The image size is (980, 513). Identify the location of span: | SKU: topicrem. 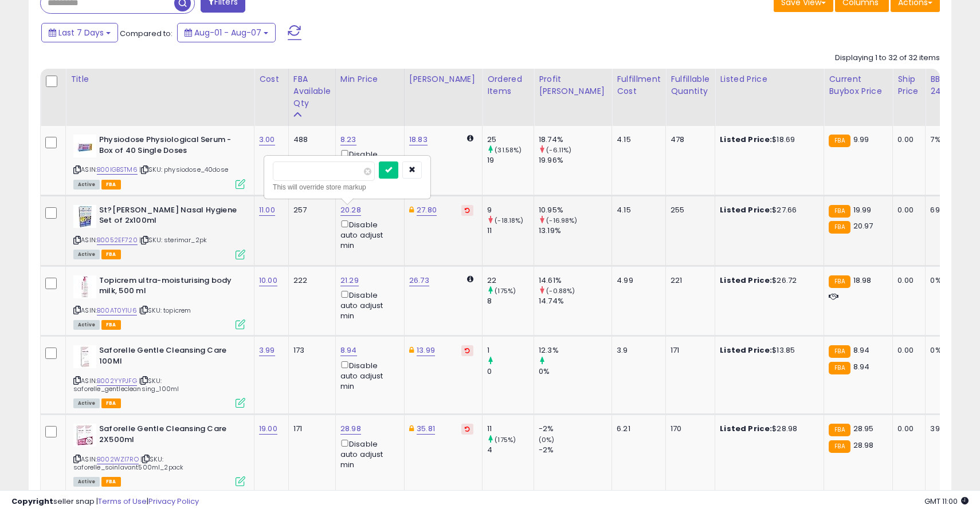
(165, 310).